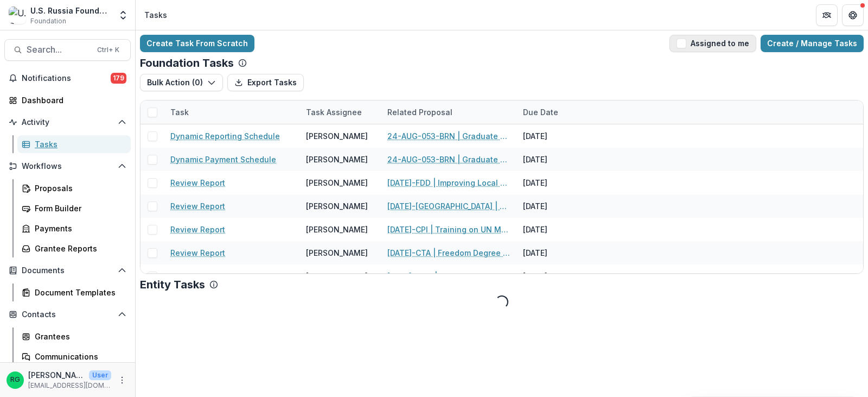 This screenshot has height=397, width=868. What do you see at coordinates (67, 122) in the screenshot?
I see `span: Activity` at bounding box center [67, 122].